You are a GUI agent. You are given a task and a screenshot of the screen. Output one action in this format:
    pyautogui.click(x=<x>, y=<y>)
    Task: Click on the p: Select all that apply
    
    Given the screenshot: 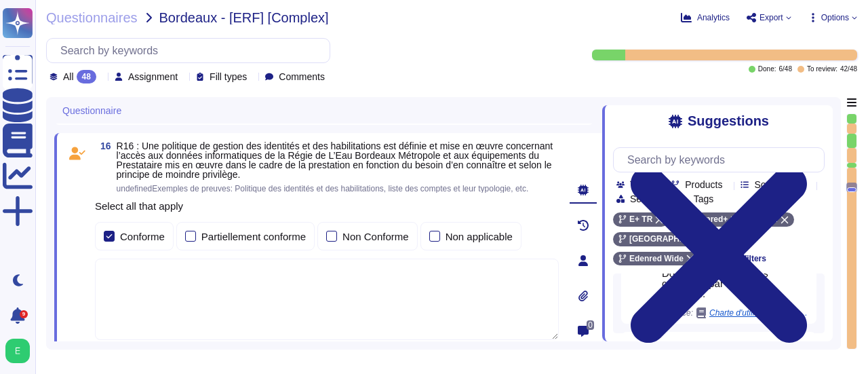 What is the action you would take?
    pyautogui.click(x=327, y=205)
    